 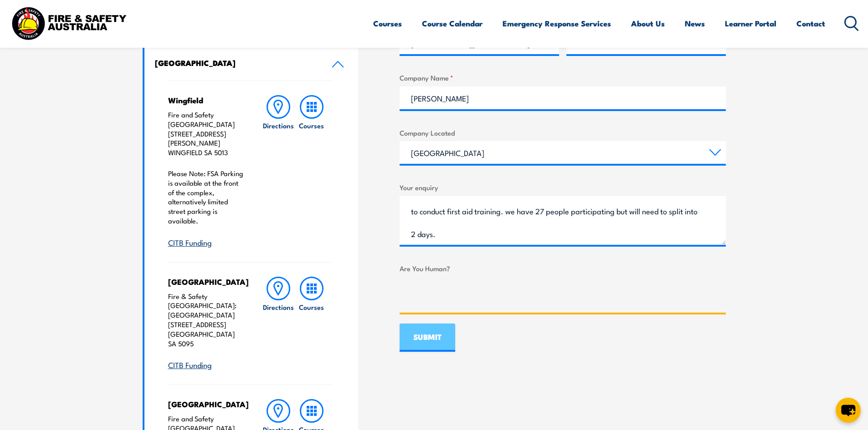 I want to click on label: Company Name, so click(x=562, y=77).